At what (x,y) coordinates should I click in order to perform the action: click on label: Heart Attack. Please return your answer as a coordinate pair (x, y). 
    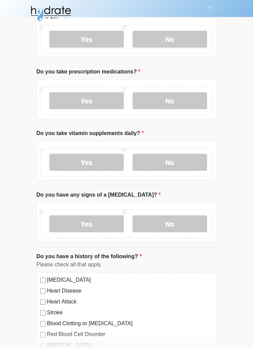
    Looking at the image, I should click on (130, 302).